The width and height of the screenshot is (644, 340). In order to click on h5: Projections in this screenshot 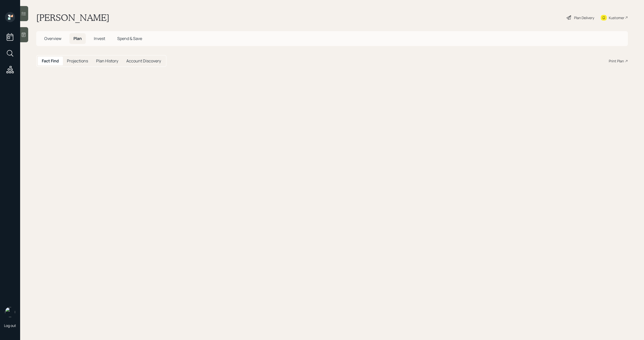, I will do `click(78, 61)`.